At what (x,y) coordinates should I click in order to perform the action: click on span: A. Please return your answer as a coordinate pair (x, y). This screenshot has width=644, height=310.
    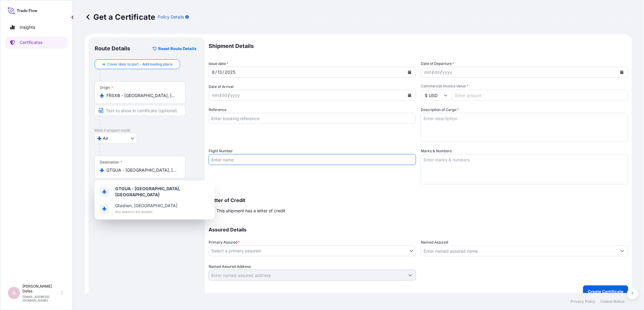
    Looking at the image, I should click on (14, 293).